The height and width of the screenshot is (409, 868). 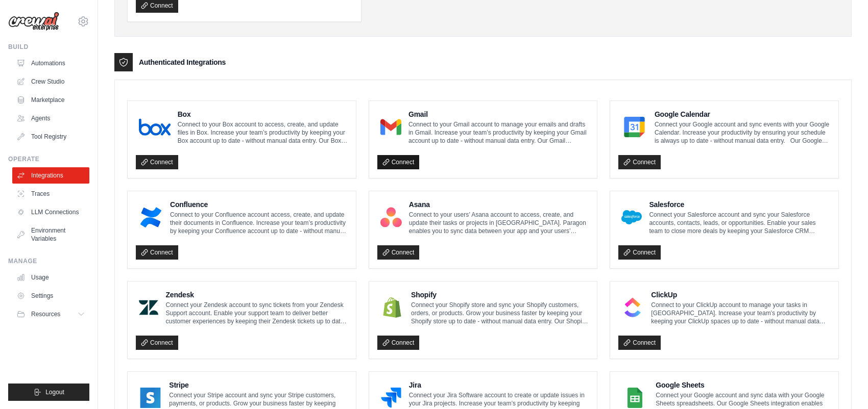 I want to click on h4: Salesforce, so click(x=739, y=205).